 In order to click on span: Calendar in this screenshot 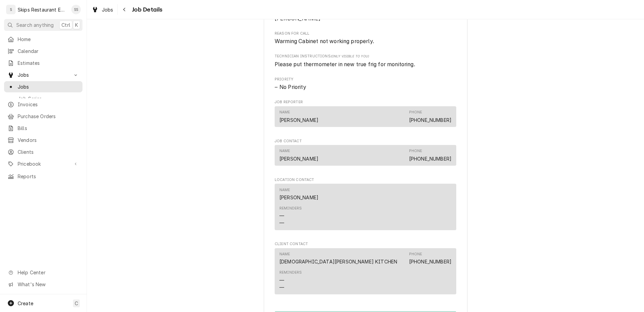, I will do `click(48, 51)`.